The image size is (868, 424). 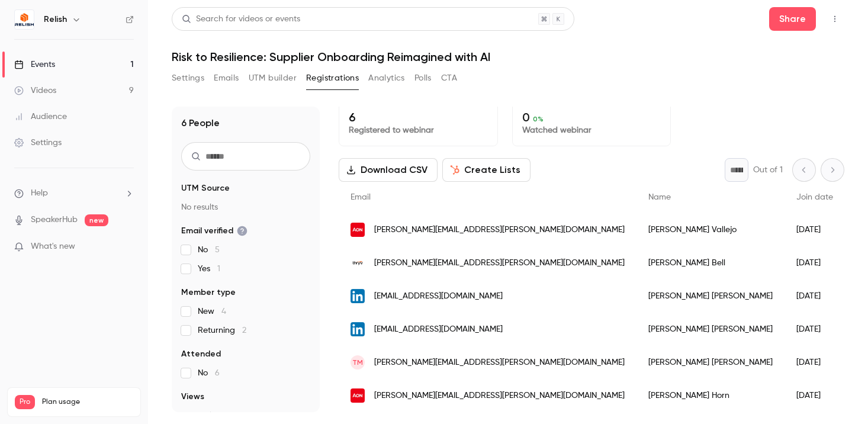 What do you see at coordinates (357, 363) in the screenshot?
I see `span: TM` at bounding box center [357, 363].